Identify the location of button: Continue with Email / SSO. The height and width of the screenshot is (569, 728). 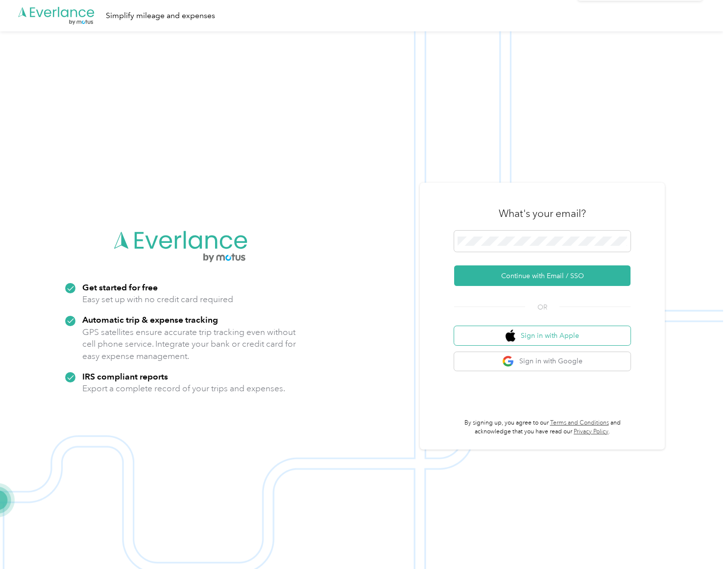
(542, 275).